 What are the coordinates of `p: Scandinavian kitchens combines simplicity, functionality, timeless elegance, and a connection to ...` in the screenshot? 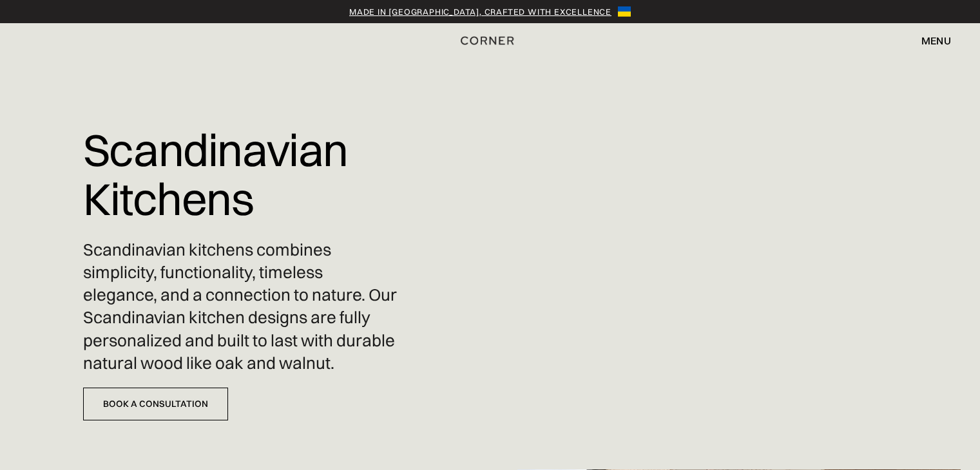 It's located at (241, 306).